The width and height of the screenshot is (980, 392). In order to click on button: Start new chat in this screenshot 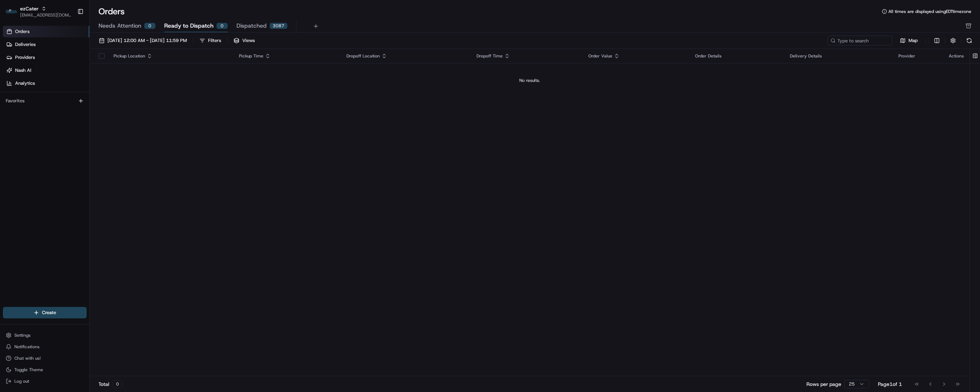, I will do `click(127, 76)`.